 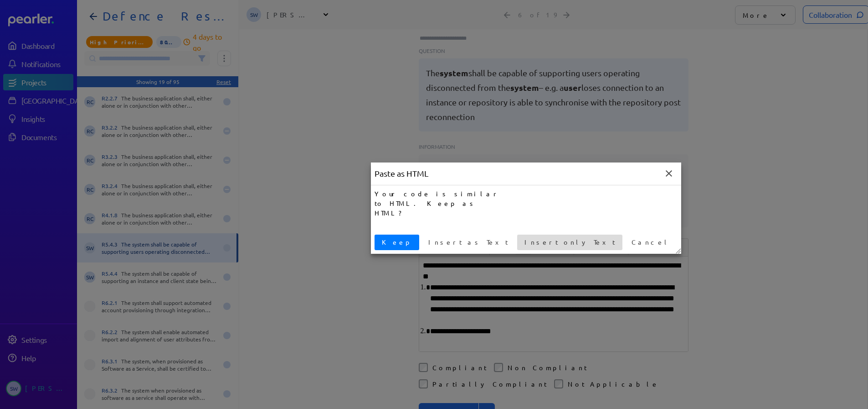 What do you see at coordinates (397, 242) in the screenshot?
I see `button: Keep` at bounding box center [397, 242].